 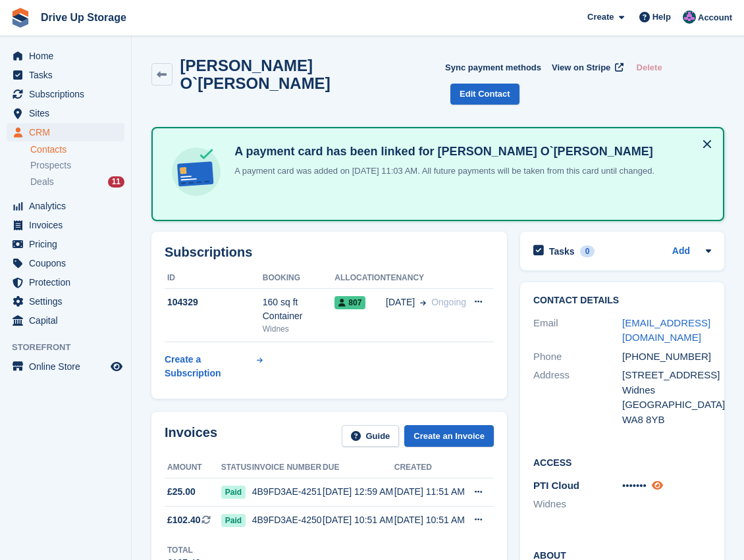 I want to click on span: Settings, so click(x=68, y=301).